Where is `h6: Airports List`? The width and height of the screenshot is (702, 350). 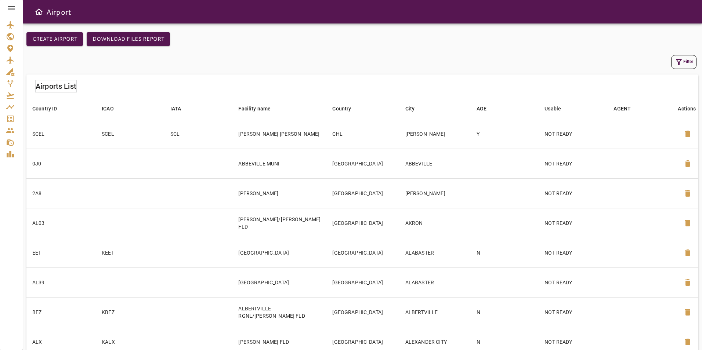
h6: Airports List is located at coordinates (56, 86).